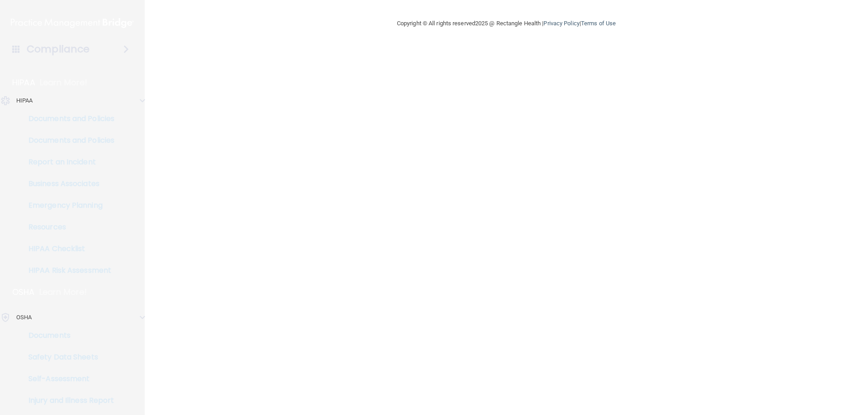  Describe the element at coordinates (58, 49) in the screenshot. I see `h4: Compliance` at that location.